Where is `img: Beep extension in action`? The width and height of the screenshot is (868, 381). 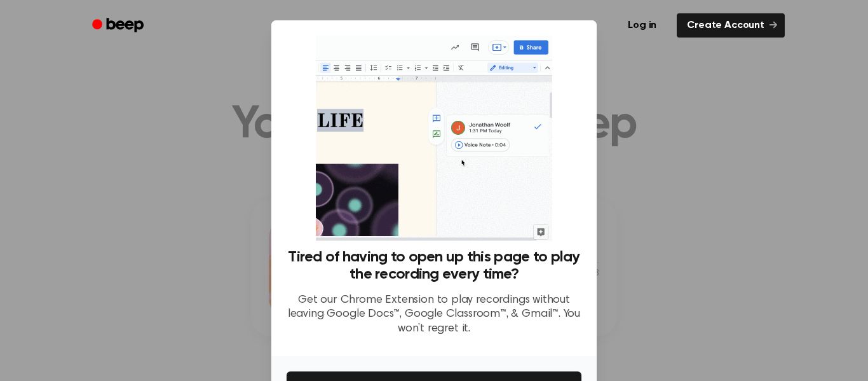 img: Beep extension in action is located at coordinates (433, 138).